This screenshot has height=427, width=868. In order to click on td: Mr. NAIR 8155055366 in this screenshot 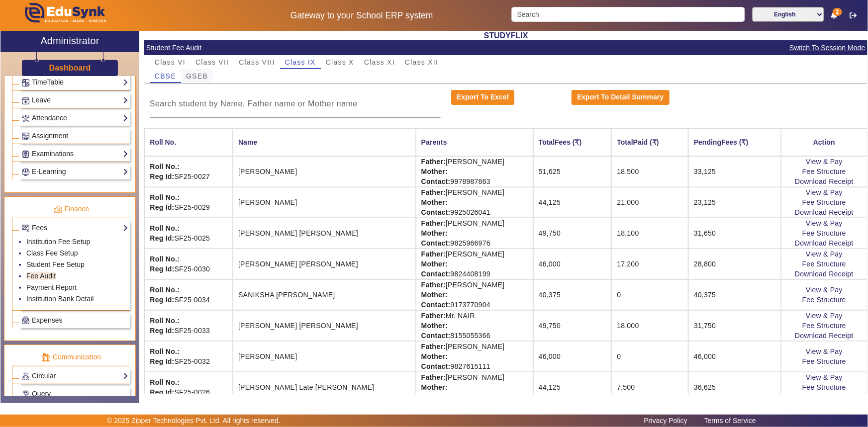, I will do `click(474, 326)`.